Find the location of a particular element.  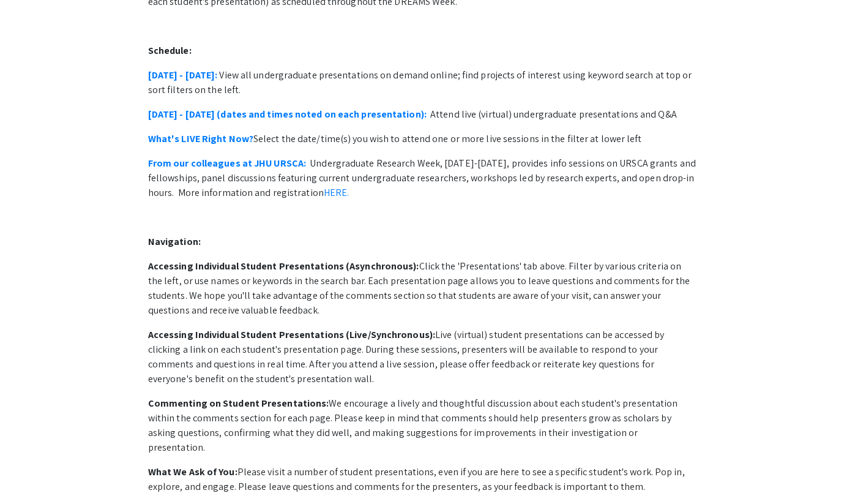

p: Attend live (virtual) undergraduate presentations and Q&A is located at coordinates (423, 114).